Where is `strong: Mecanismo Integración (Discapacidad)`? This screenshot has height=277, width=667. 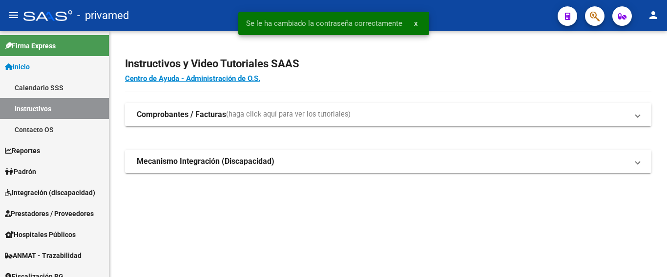 strong: Mecanismo Integración (Discapacidad) is located at coordinates (205, 162).